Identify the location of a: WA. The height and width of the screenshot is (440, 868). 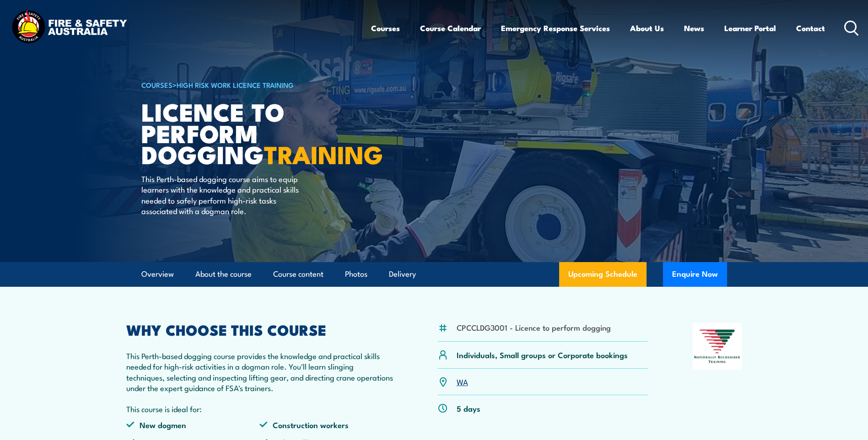
(462, 381).